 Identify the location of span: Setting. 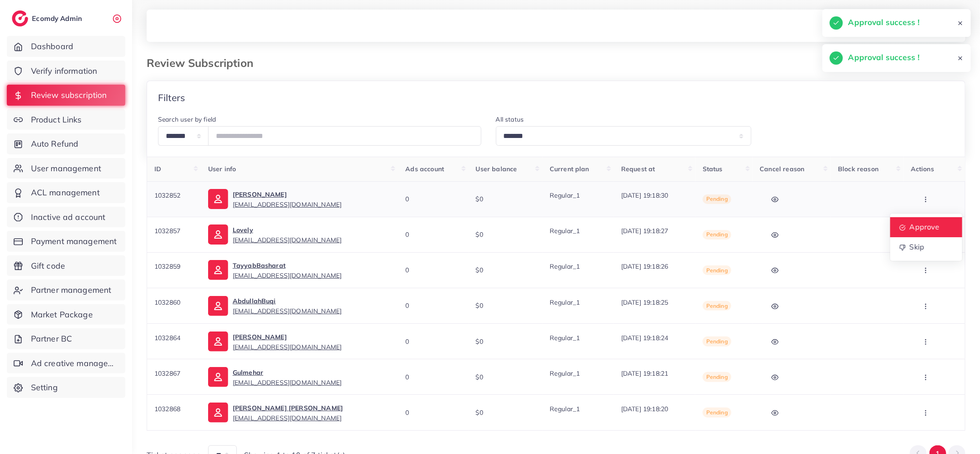
(44, 387).